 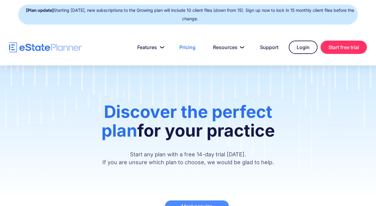 I want to click on a: Resources, so click(x=228, y=47).